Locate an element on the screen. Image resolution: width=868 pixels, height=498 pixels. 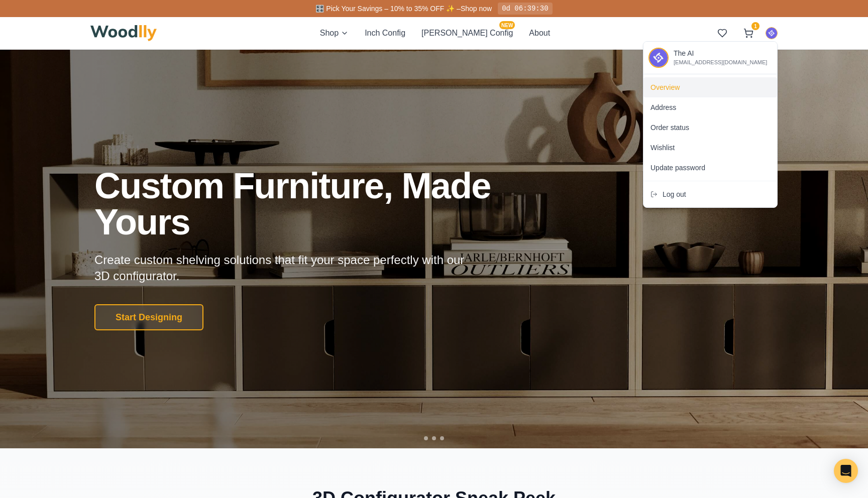
img: The AI is located at coordinates (658, 58).